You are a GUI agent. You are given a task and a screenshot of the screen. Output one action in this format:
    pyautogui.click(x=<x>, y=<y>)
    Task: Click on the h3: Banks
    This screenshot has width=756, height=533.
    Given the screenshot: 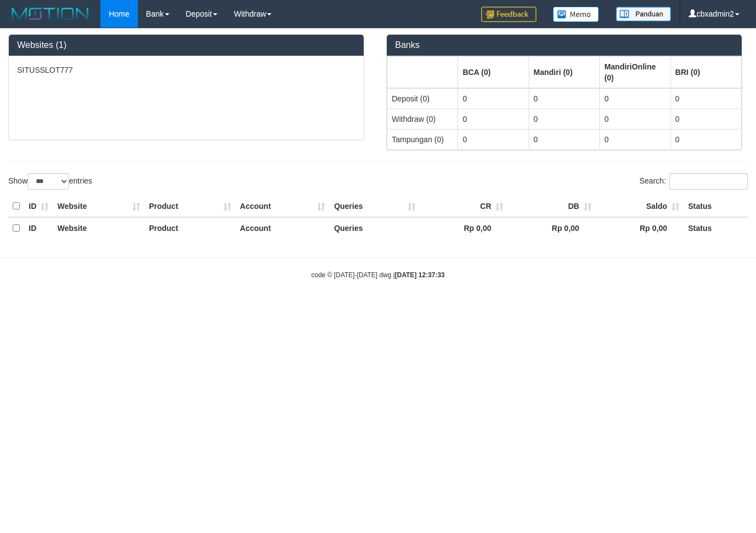 What is the action you would take?
    pyautogui.click(x=564, y=45)
    